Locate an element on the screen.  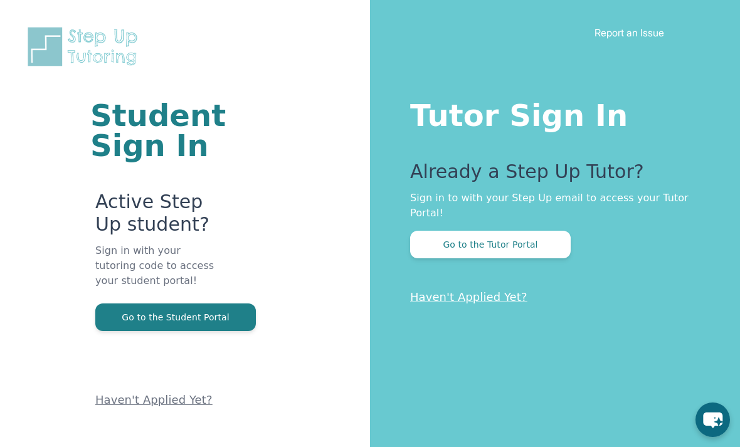
button: chat-button is located at coordinates (712, 420).